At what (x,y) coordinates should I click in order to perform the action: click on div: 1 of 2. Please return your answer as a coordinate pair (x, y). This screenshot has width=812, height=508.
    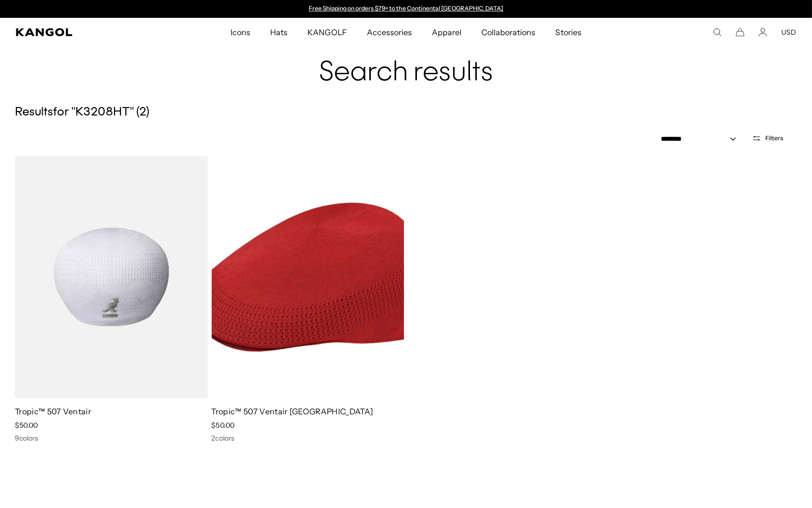
    Looking at the image, I should click on (406, 9).